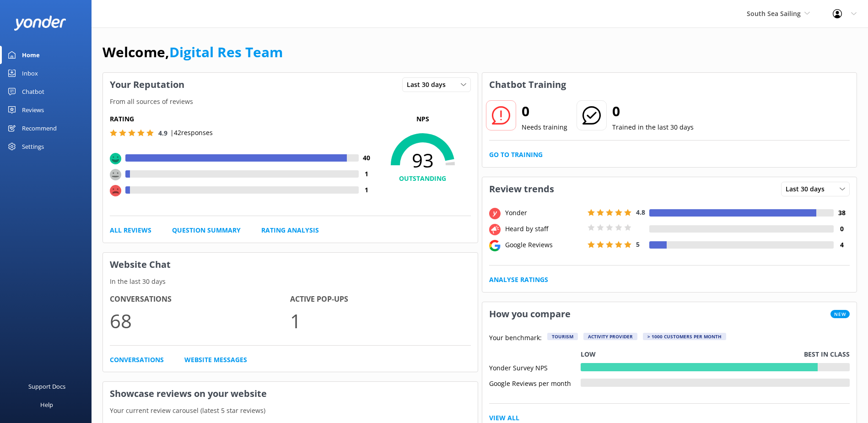  What do you see at coordinates (610, 336) in the screenshot?
I see `div: Activity Provider` at bounding box center [610, 336].